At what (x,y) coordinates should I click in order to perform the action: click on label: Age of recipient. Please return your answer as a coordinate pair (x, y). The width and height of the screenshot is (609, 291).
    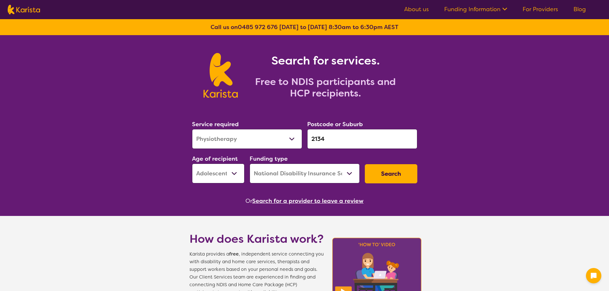
    Looking at the image, I should click on (215, 159).